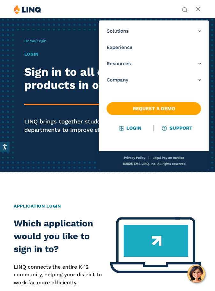  Describe the element at coordinates (119, 64) in the screenshot. I see `span: Resources` at that location.